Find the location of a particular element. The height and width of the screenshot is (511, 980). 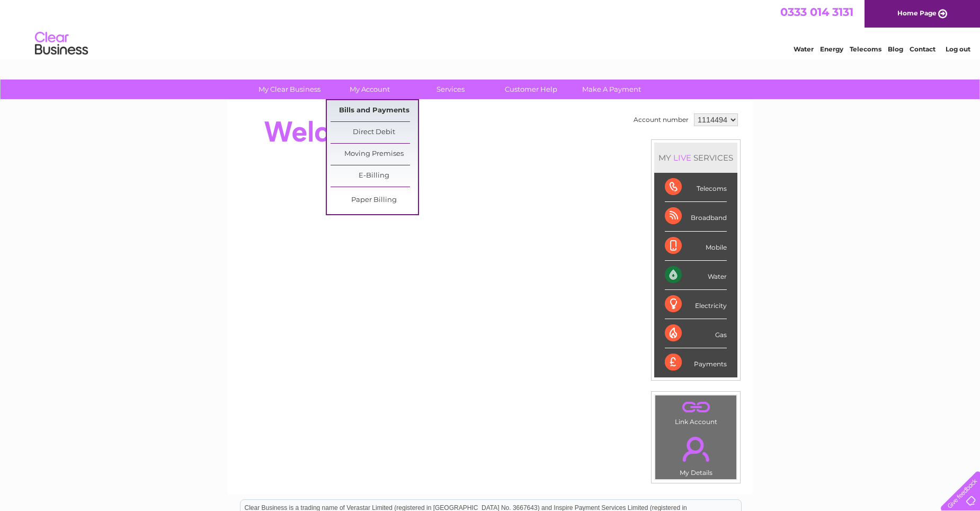

td: Link Account is located at coordinates (695, 411).